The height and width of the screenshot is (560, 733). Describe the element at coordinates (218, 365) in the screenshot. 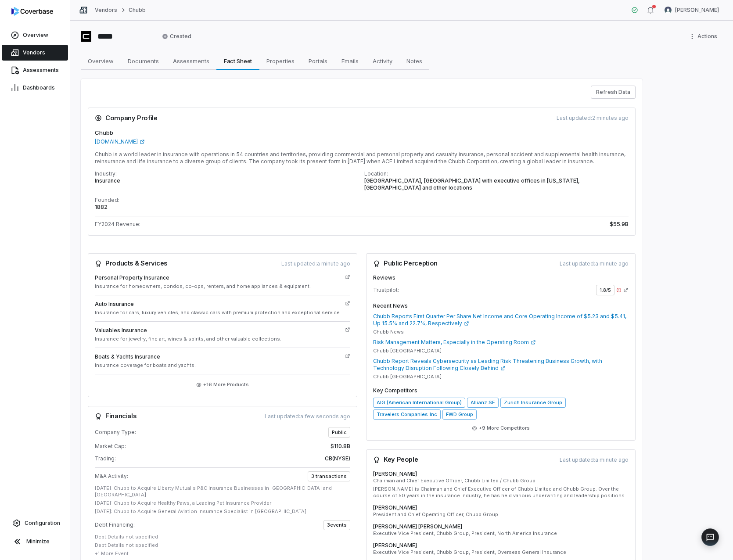

I see `p: Insurance coverage for boats and yachts.` at that location.